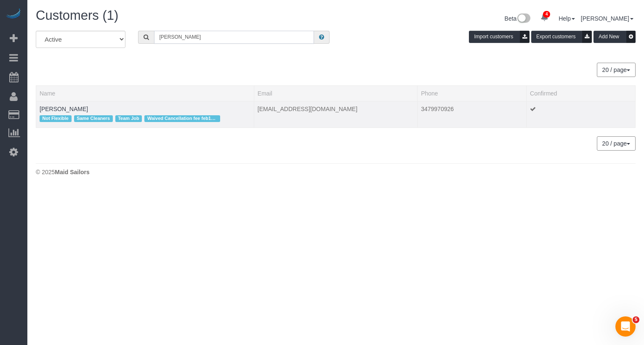 The image size is (644, 345). Describe the element at coordinates (544, 18) in the screenshot. I see `a: 4` at that location.